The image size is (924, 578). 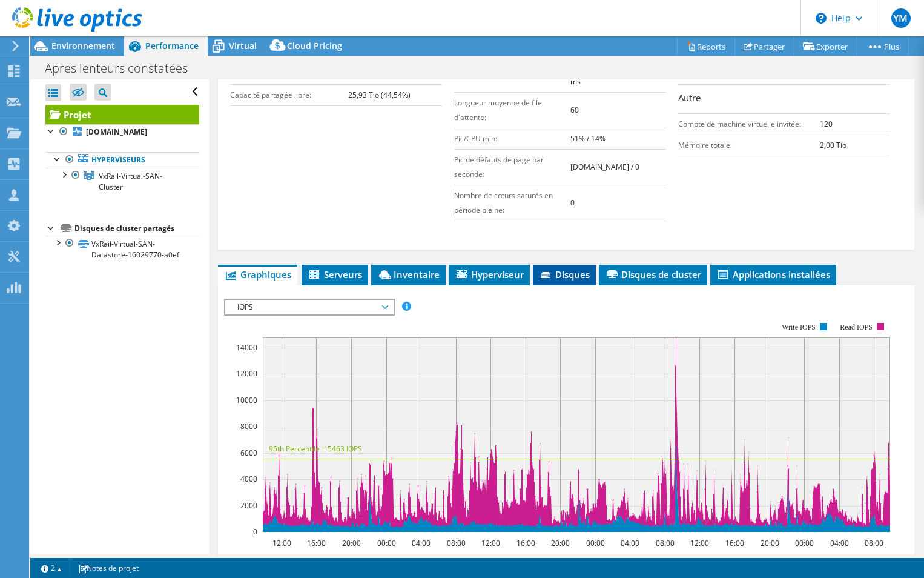 What do you see at coordinates (249, 478) in the screenshot?
I see `text: 4000` at bounding box center [249, 478].